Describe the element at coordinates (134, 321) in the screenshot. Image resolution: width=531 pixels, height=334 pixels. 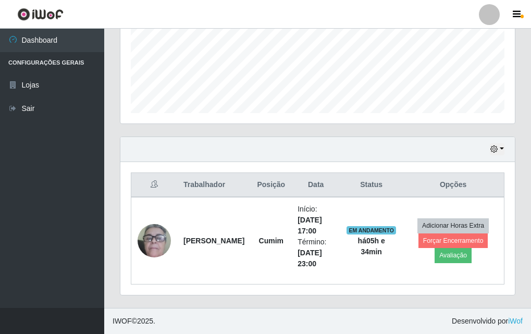
I see `span: © 2025 .` at that location.